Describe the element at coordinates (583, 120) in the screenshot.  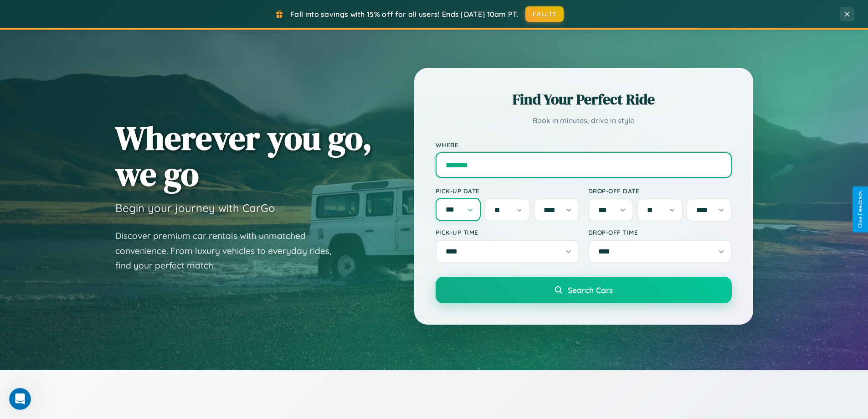
I see `p: Book in minutes, drive in style` at that location.